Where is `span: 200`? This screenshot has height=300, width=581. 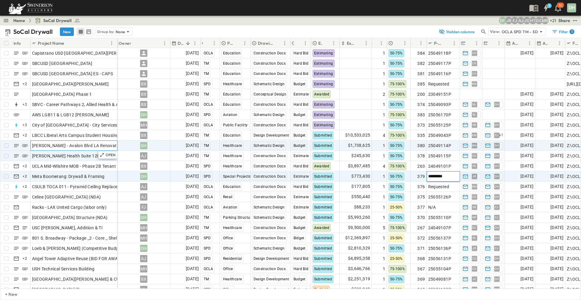
span: 200 is located at coordinates (421, 94).